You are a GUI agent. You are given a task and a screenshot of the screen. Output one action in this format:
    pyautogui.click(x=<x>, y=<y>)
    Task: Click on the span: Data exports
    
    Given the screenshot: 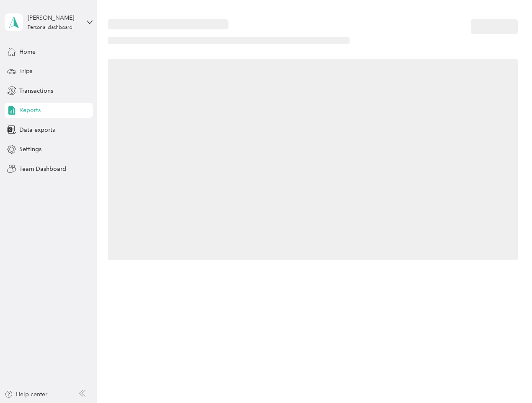 What is the action you would take?
    pyautogui.click(x=37, y=130)
    